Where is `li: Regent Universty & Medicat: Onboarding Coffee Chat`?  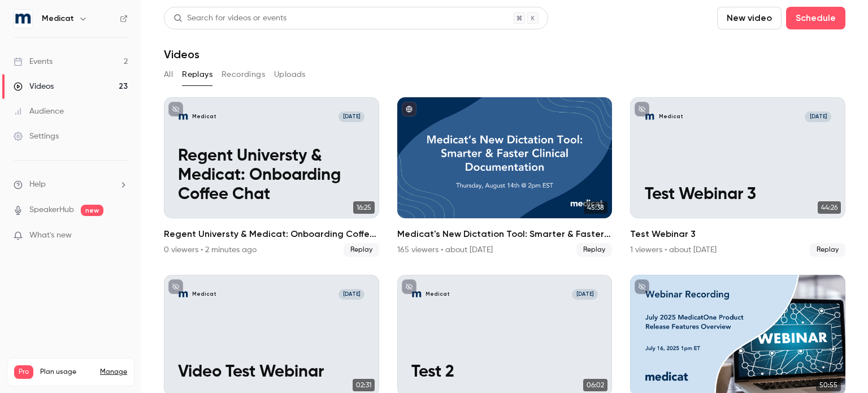 li: Regent Universty & Medicat: Onboarding Coffee Chat is located at coordinates (271, 177).